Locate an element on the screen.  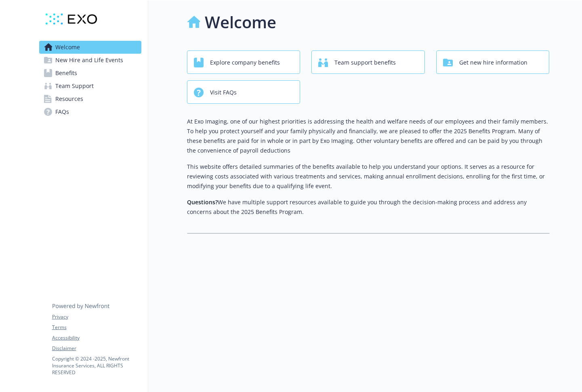
button: Get new hire information is located at coordinates (493, 62).